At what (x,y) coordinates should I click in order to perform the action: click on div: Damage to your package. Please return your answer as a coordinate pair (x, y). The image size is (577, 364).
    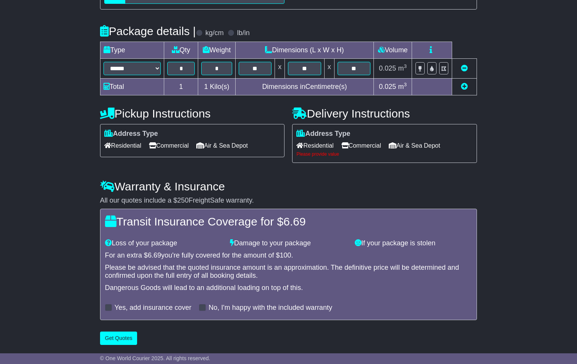
    Looking at the image, I should click on (288, 244).